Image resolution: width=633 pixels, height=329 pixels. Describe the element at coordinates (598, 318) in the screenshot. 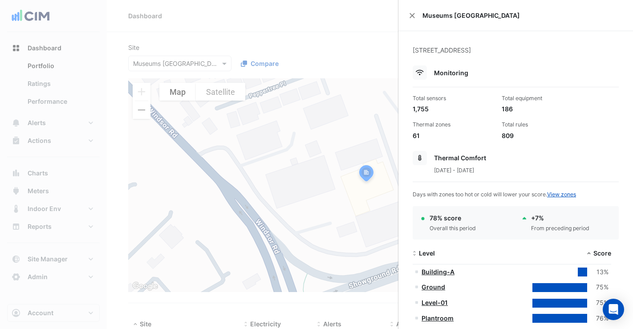

I see `div: 76%` at that location.